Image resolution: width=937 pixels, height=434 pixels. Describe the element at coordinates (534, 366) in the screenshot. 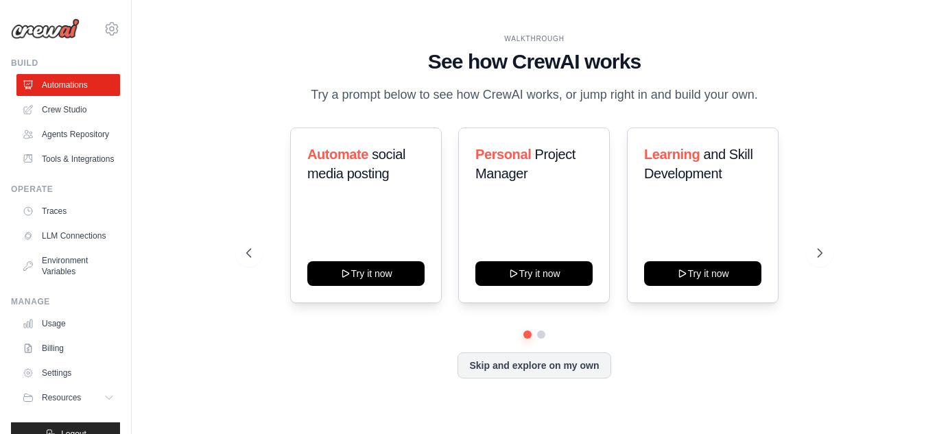

I see `button: Skip and explore on my own` at that location.